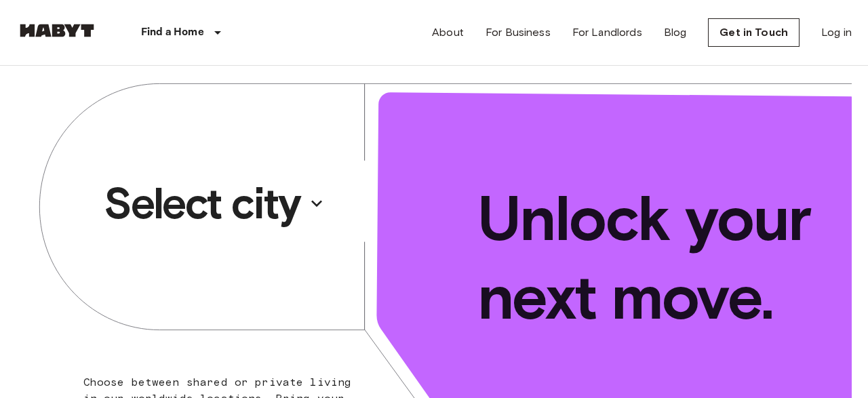 This screenshot has height=398, width=868. Describe the element at coordinates (676, 33) in the screenshot. I see `a: Blog` at that location.